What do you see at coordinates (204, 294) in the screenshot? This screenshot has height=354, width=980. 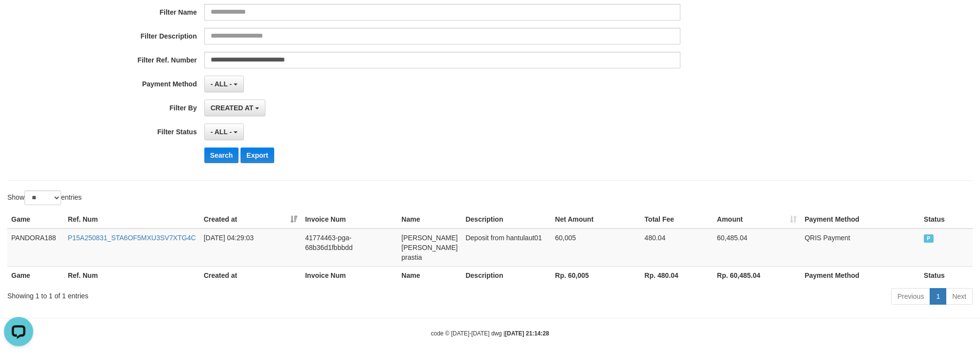 I see `div: Showing 1 to 1 of 1 entries` at bounding box center [204, 294].